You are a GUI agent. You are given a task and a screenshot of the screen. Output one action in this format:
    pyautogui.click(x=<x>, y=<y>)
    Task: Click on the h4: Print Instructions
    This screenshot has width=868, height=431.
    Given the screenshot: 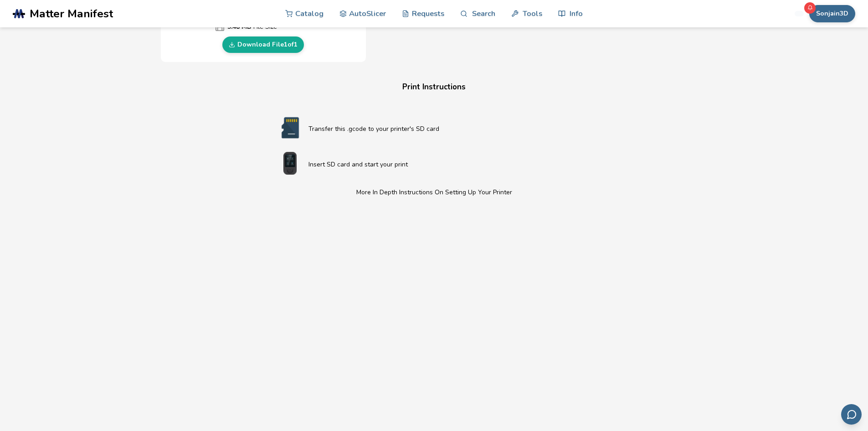 What is the action you would take?
    pyautogui.click(x=435, y=87)
    